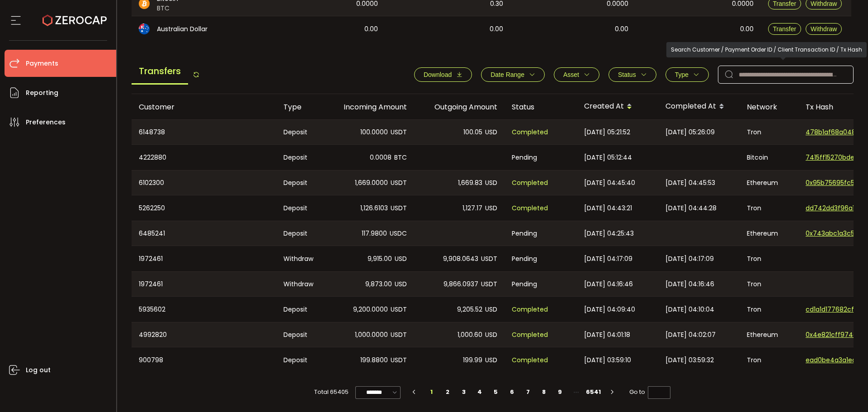 The height and width of the screenshot is (412, 868). What do you see at coordinates (513, 75) in the screenshot?
I see `button: Date Range` at bounding box center [513, 75].